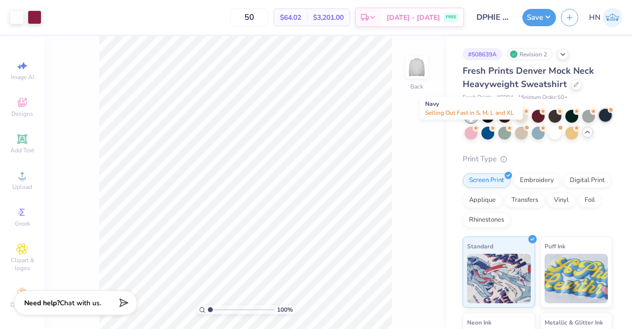  What do you see at coordinates (606, 17) in the screenshot?
I see `a: HN` at bounding box center [606, 17].